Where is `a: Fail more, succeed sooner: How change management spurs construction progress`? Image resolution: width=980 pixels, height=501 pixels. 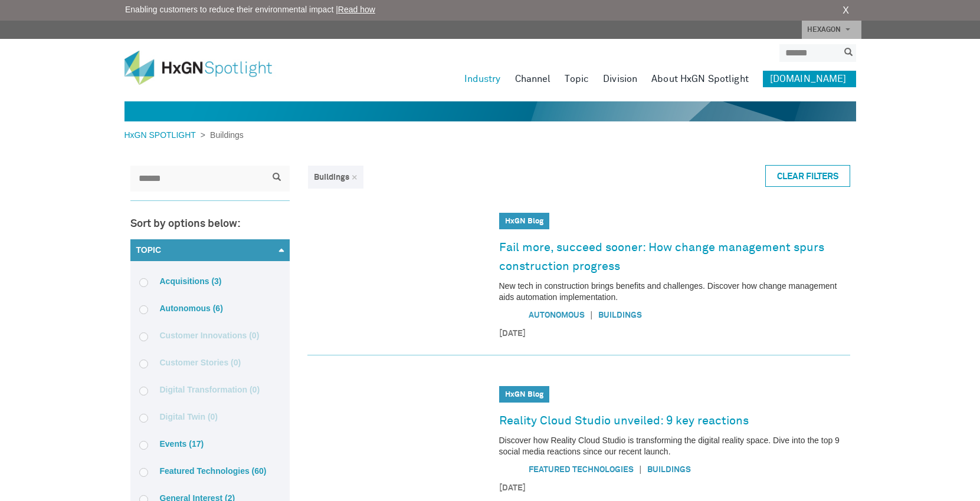 a: Fail more, succeed sooner: How change management spurs construction progress is located at coordinates (674, 257).